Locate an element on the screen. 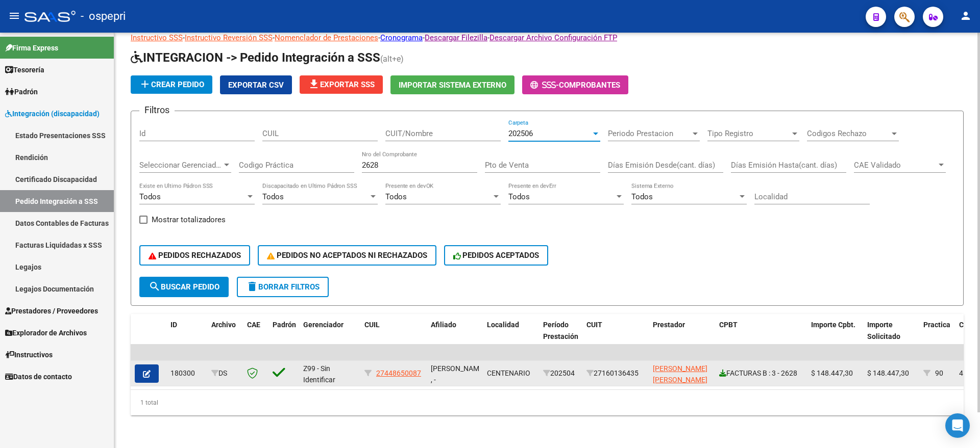 This screenshot has width=980, height=448. h3: Filtros is located at coordinates (157, 110).